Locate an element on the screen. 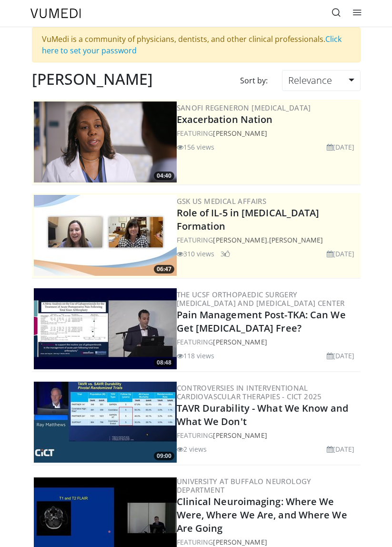 This screenshot has width=392, height=547. div: VuMedi is a community of physicians, dentists, and other clinical professionals. is located at coordinates (196, 45).